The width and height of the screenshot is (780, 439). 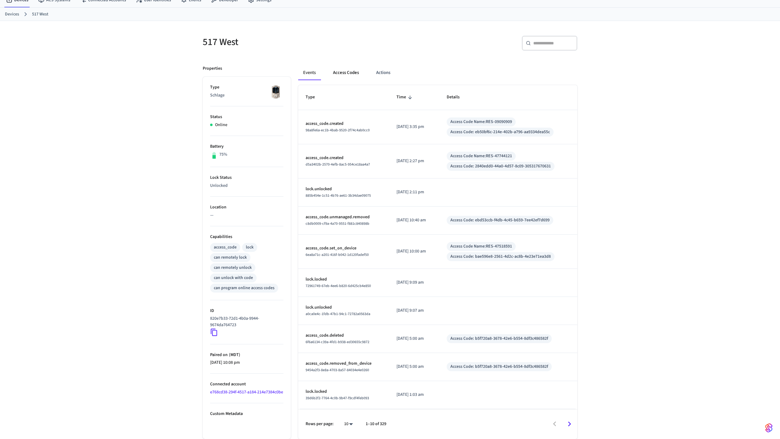 I want to click on div: 10, so click(x=349, y=424).